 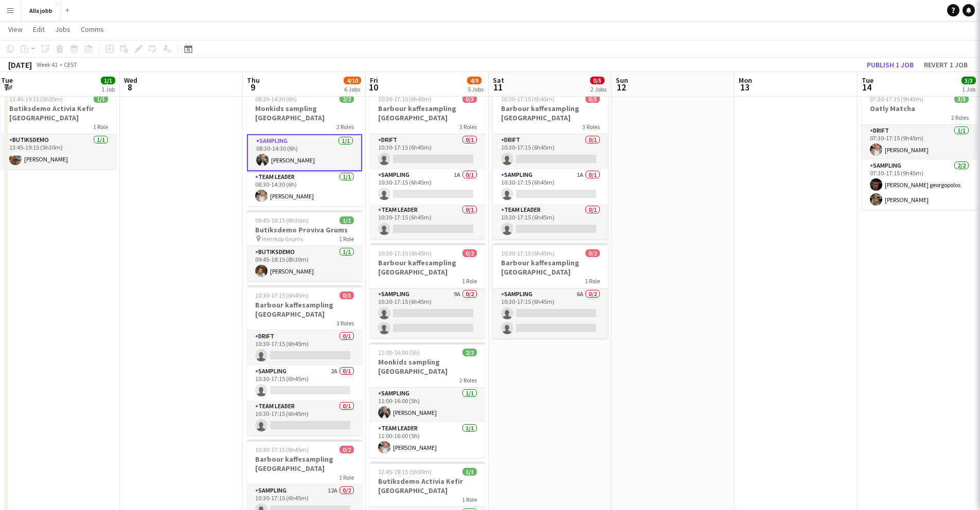 I want to click on span: View, so click(x=15, y=29).